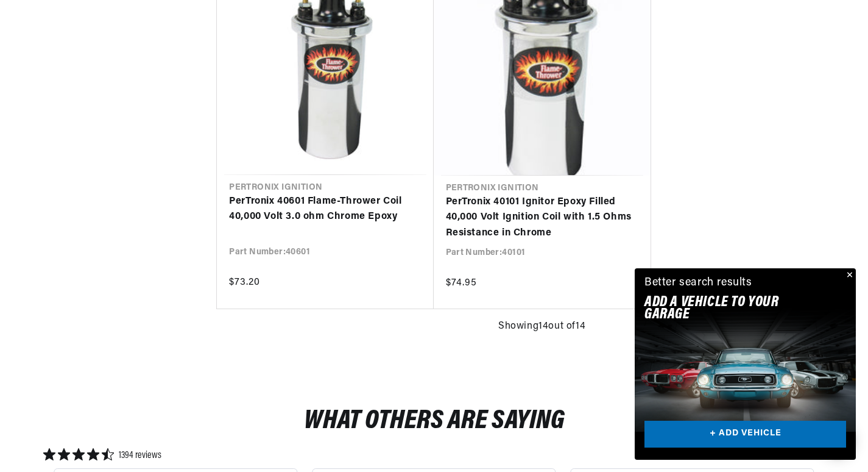 The image size is (868, 472). I want to click on span: 1394 reviews, so click(140, 456).